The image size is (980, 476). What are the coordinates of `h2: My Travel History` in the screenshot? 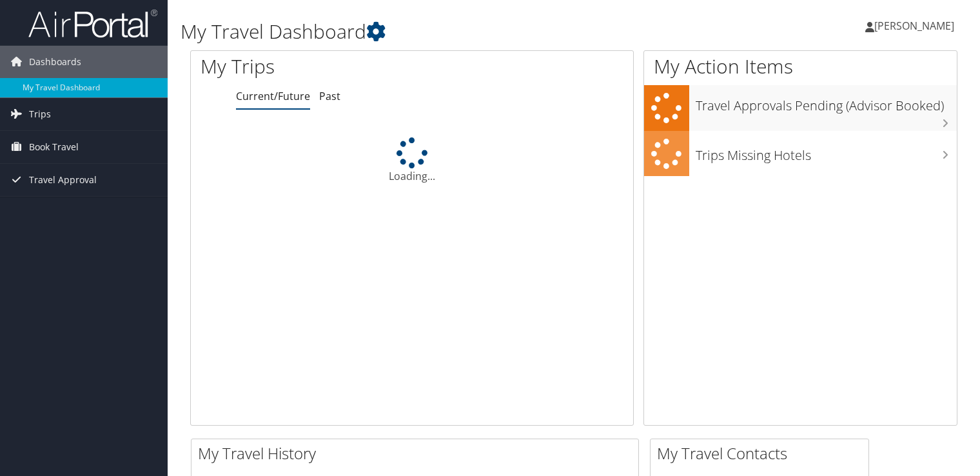 It's located at (417, 453).